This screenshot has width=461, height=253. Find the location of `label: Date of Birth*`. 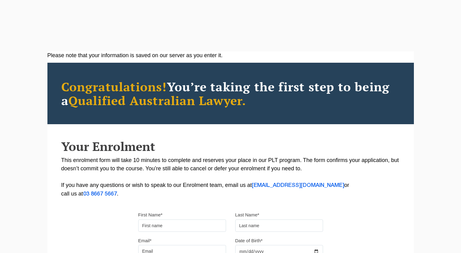

label: Date of Birth* is located at coordinates (249, 241).